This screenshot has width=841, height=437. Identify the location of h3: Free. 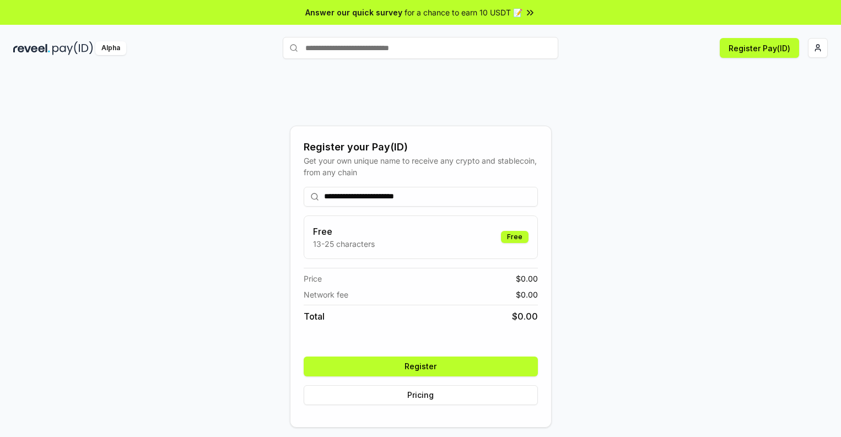
(344, 231).